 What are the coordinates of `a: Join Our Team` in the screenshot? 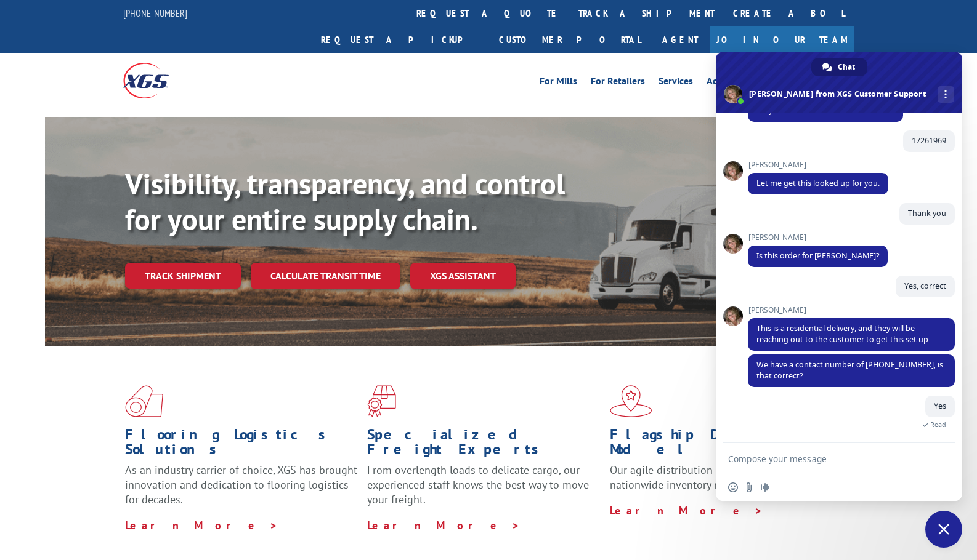 It's located at (782, 39).